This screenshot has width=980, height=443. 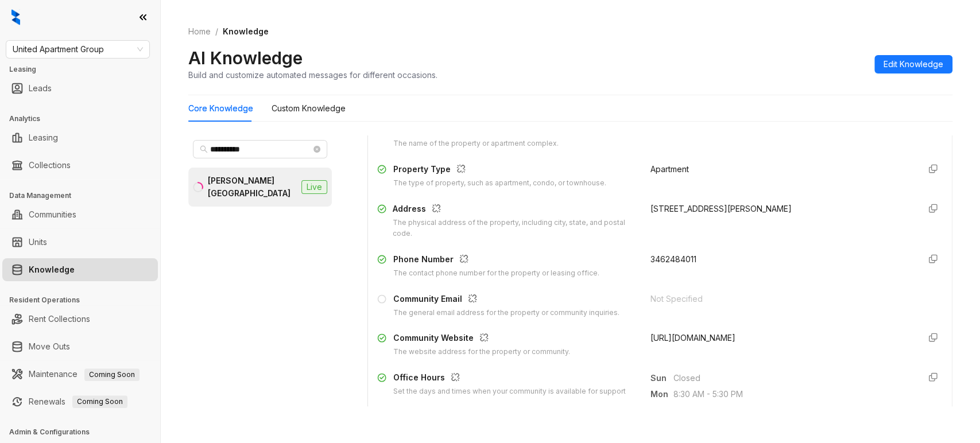 I want to click on button: Edit Knowledge, so click(x=913, y=64).